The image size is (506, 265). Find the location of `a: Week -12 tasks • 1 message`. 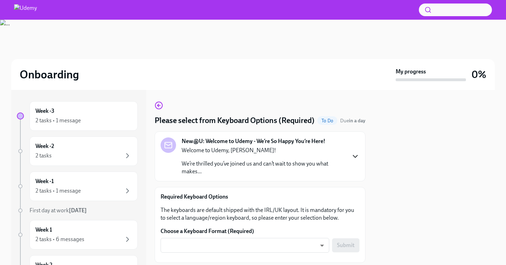

a: Week -12 tasks • 1 message is located at coordinates (77, 186).